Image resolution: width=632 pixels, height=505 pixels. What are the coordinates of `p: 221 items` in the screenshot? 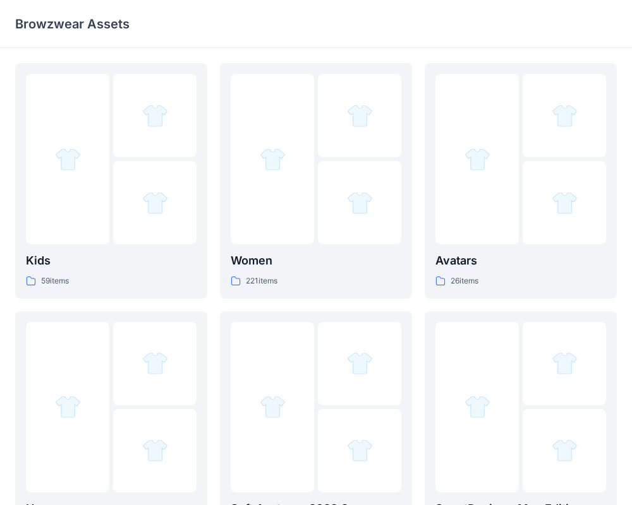 It's located at (261, 281).